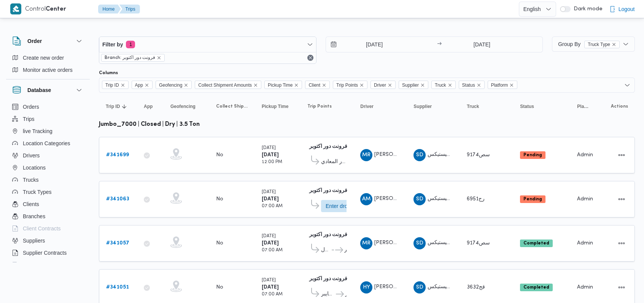 This screenshot has height=303, width=644. I want to click on img: X8yXhbKr1z7QwAAAABJRU5ErkJggg==, so click(16, 9).